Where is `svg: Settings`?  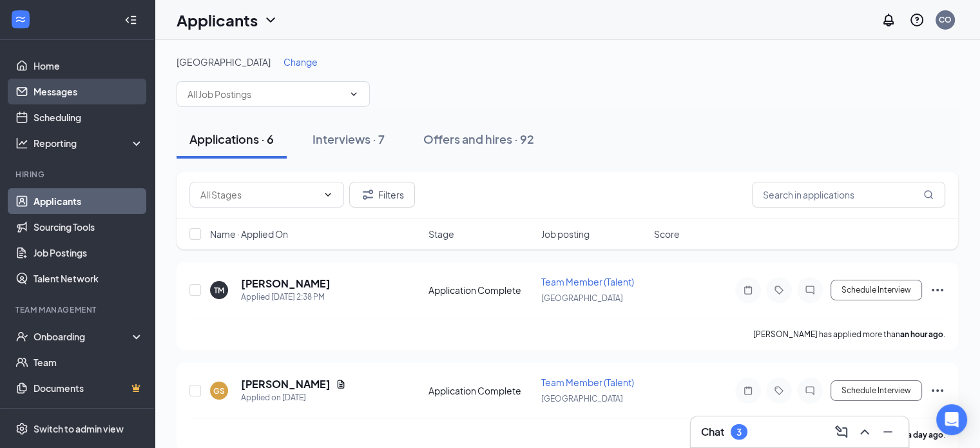 svg: Settings is located at coordinates (22, 428).